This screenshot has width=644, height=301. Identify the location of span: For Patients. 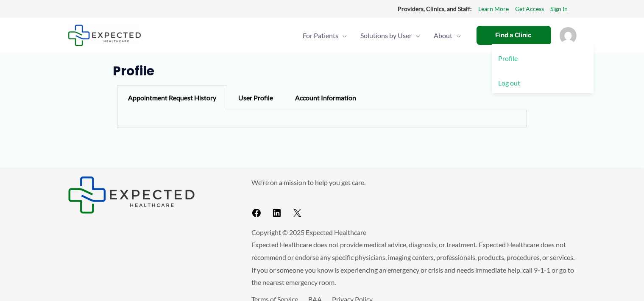
(321, 36).